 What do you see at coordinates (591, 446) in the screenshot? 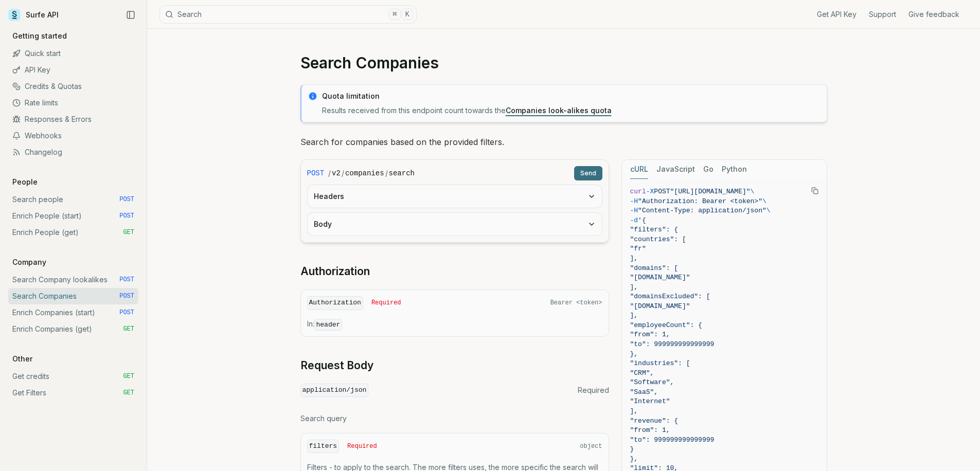
I see `span: object` at bounding box center [591, 446].